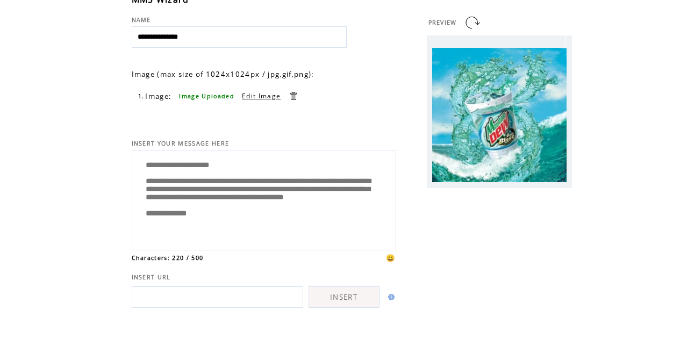 The image size is (680, 339). Describe the element at coordinates (206, 96) in the screenshot. I see `span: Image Uploaded` at that location.